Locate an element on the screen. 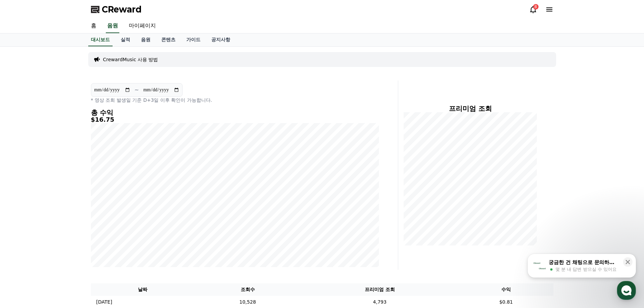 This screenshot has width=644, height=308. p: CrewardMusic 사용 방법 is located at coordinates (130, 60).